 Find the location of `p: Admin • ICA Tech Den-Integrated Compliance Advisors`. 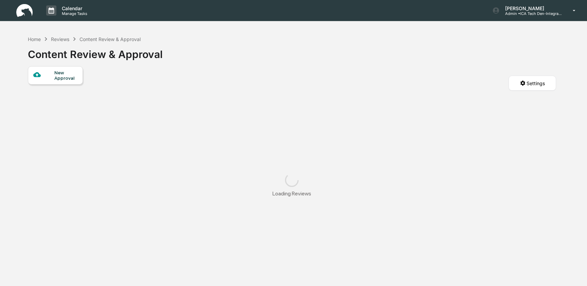

p: Admin • ICA Tech Den-Integrated Compliance Advisors is located at coordinates (531, 14).